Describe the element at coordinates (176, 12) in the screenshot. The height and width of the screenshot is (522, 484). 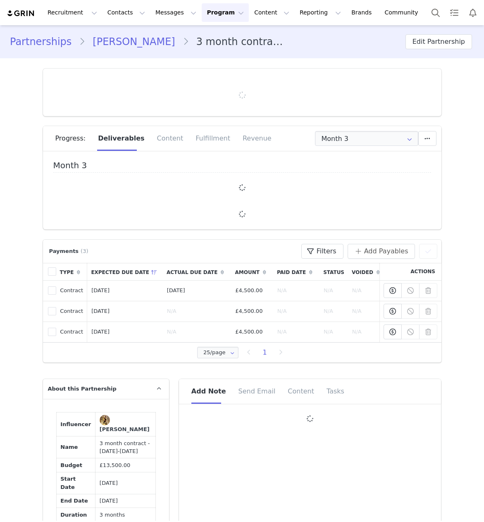
I see `button: Messages` at that location.